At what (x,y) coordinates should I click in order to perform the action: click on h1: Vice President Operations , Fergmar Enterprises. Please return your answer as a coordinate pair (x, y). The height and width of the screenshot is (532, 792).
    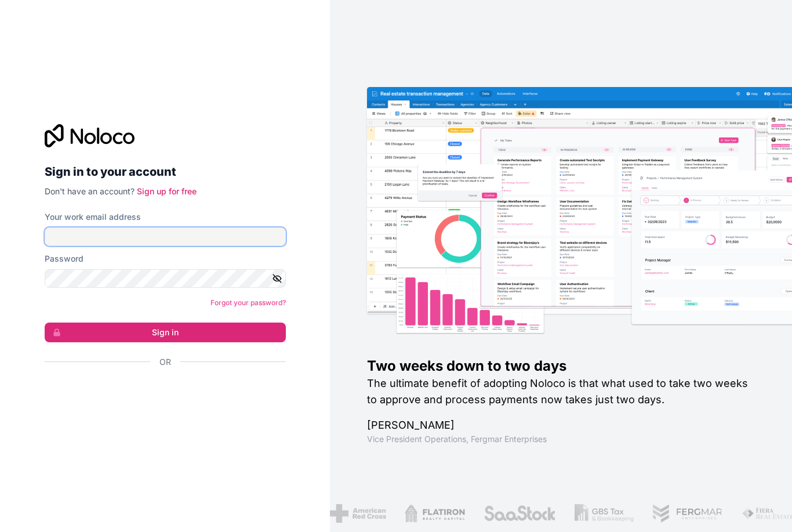
    Looking at the image, I should click on (560, 439).